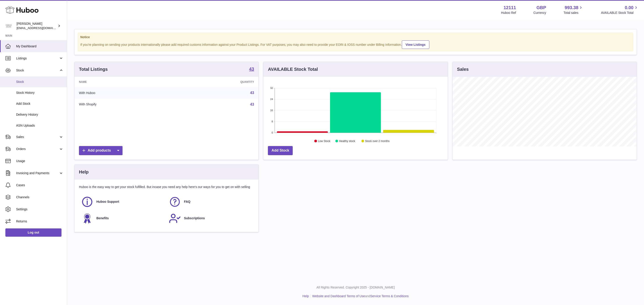 This screenshot has width=644, height=305. I want to click on a: Add Stock, so click(280, 151).